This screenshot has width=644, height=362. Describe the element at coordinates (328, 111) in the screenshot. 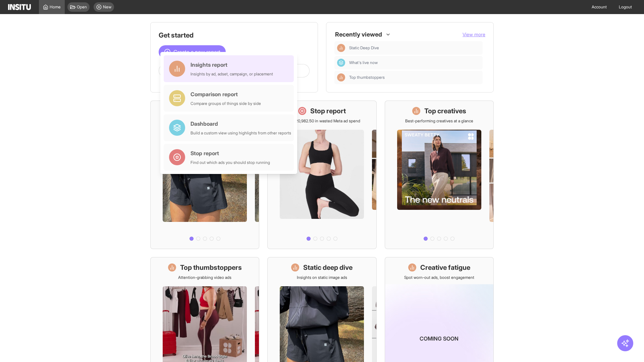

I see `h1: Stop report` at that location.